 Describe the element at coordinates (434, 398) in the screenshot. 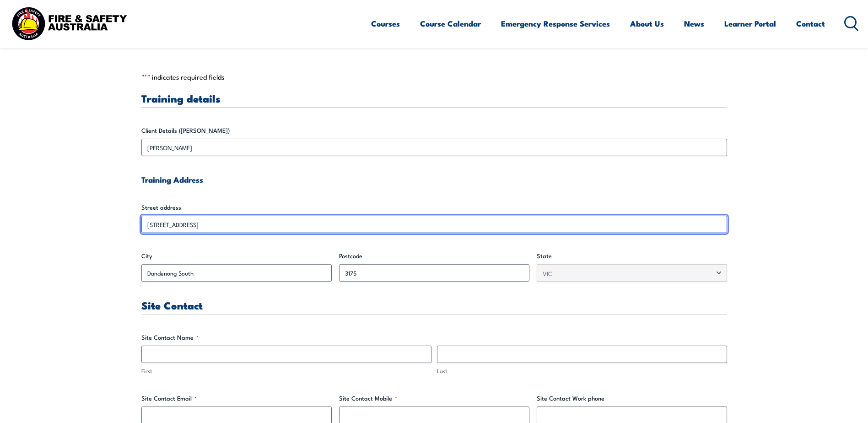

I see `label: Site Contact Mobile` at that location.